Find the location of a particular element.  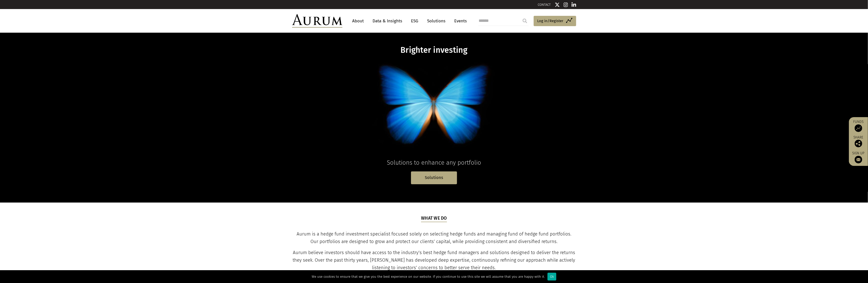

a: Events is located at coordinates (459, 20).